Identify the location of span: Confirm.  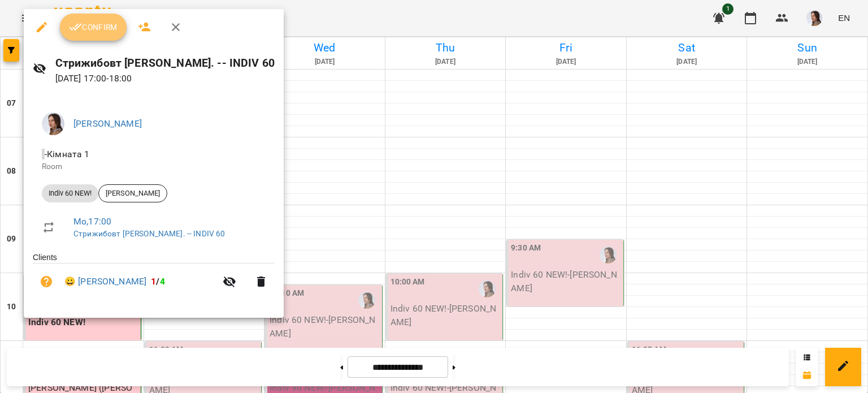
(94, 27).